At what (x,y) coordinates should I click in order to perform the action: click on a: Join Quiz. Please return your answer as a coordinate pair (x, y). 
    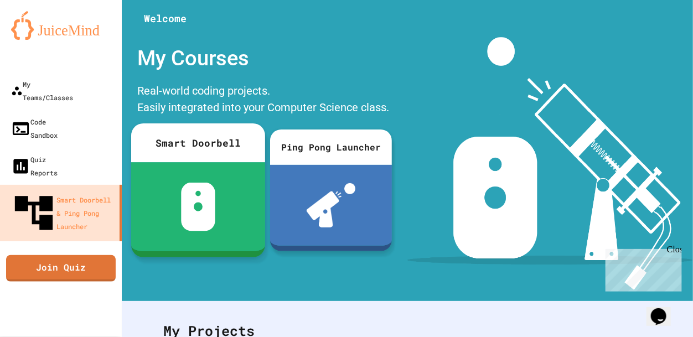
    Looking at the image, I should click on (61, 269).